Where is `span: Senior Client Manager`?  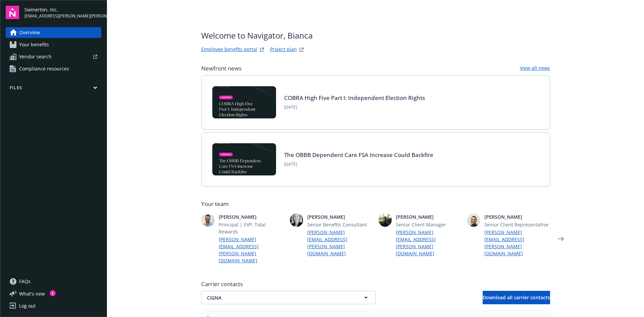 span: Senior Client Manager is located at coordinates (429, 225).